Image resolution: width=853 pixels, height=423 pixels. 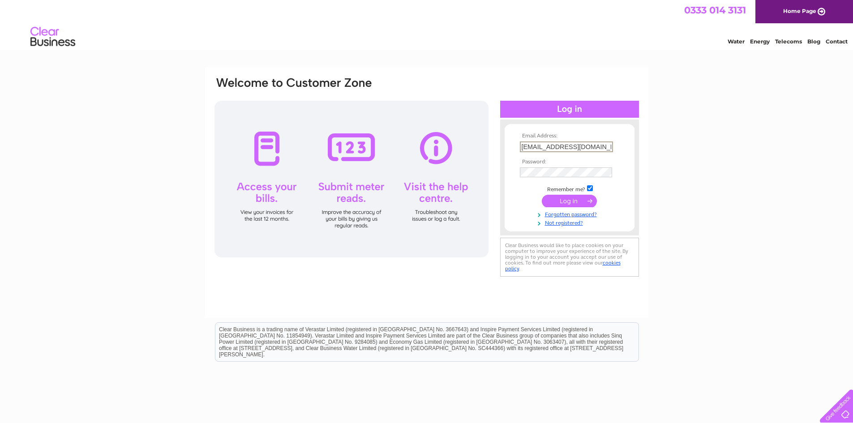 What do you see at coordinates (570, 257) in the screenshot?
I see `div: Clear Business would like to place cookies on your computer to improve your experience of the sit...` at bounding box center [570, 257].